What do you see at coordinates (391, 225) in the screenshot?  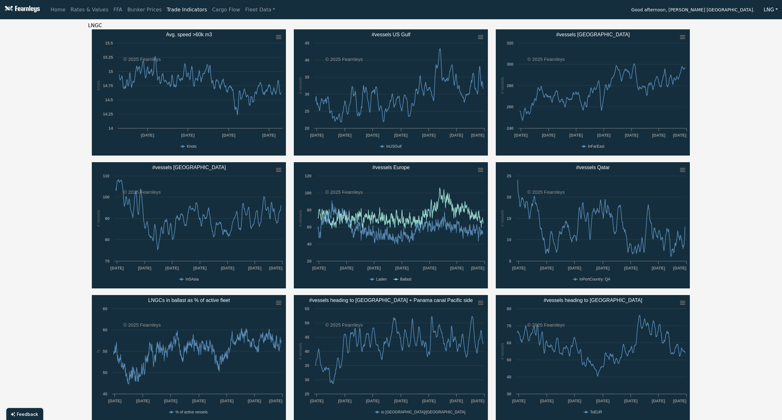 I see `svg: #vessels Europe` at bounding box center [391, 225].